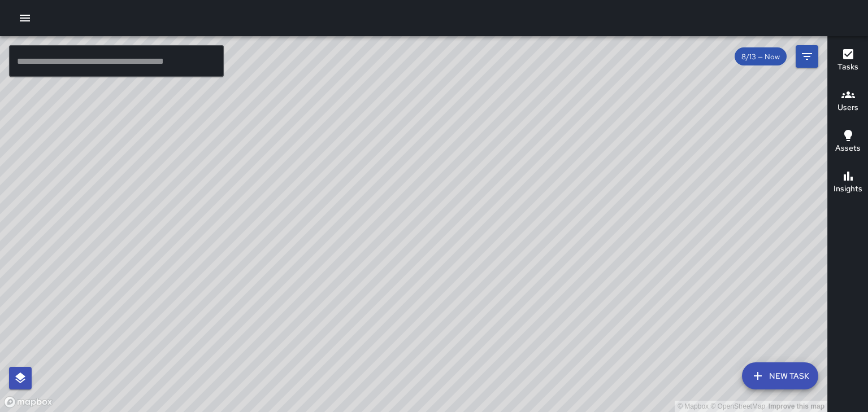 Image resolution: width=868 pixels, height=412 pixels. What do you see at coordinates (848, 189) in the screenshot?
I see `h6: Insights` at bounding box center [848, 189].